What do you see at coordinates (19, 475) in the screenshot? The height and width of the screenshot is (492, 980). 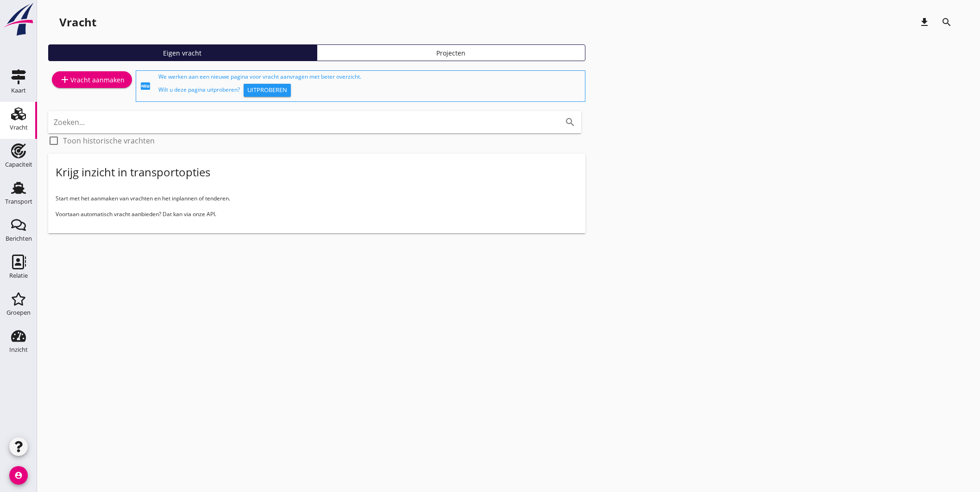 I see `i: account_circle` at bounding box center [19, 475].